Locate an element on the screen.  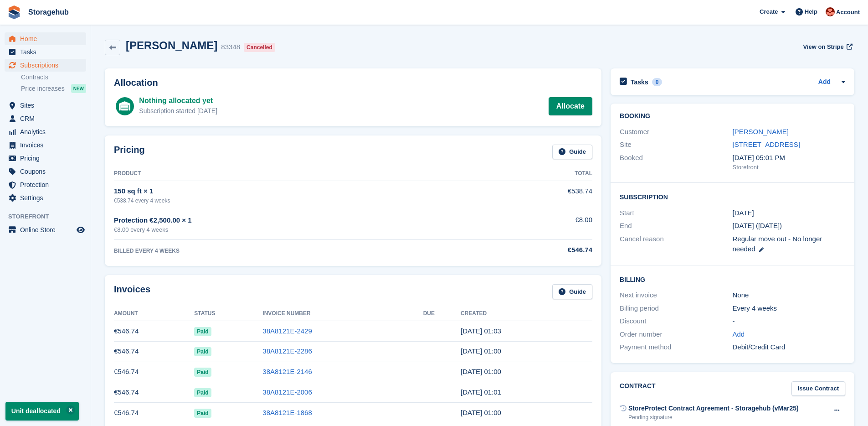
h2: Booking is located at coordinates (732, 116).